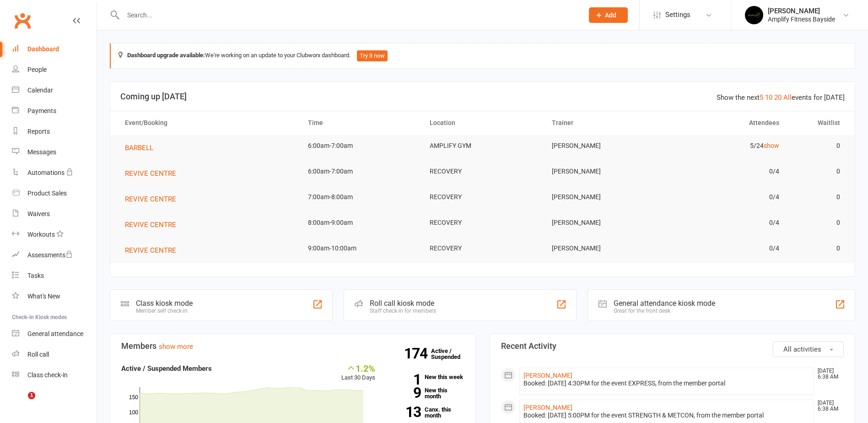 The height and width of the screenshot is (423, 868). I want to click on div: Reports, so click(39, 131).